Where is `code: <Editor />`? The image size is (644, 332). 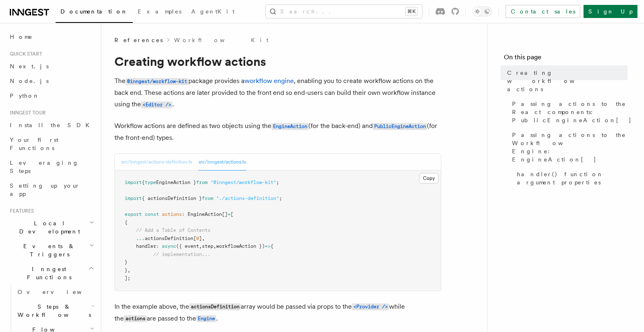 code: <Editor /> is located at coordinates (157, 104).